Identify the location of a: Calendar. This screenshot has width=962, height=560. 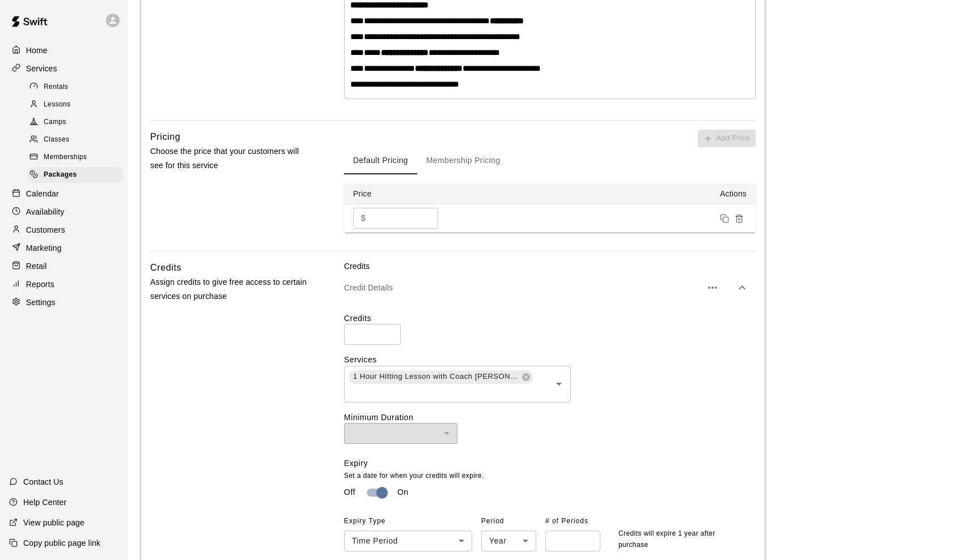
(63, 193).